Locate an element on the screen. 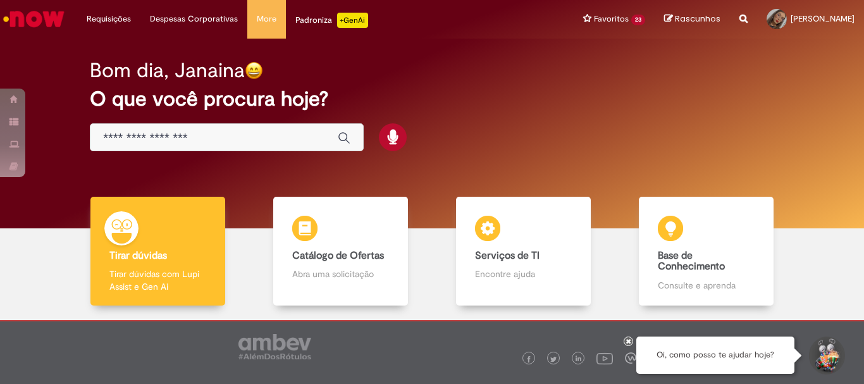  span: More is located at coordinates (266, 19).